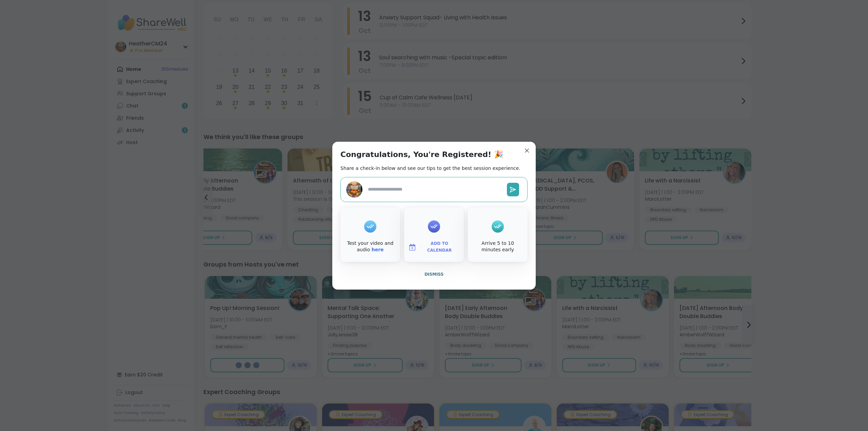  I want to click on span: Add to Calendar, so click(439, 247).